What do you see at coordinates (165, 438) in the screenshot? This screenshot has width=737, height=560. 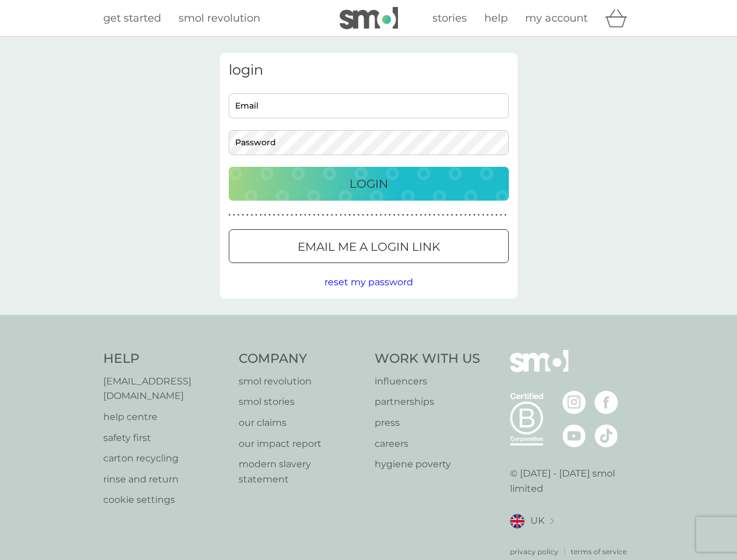 I see `a: safety first` at bounding box center [165, 438].